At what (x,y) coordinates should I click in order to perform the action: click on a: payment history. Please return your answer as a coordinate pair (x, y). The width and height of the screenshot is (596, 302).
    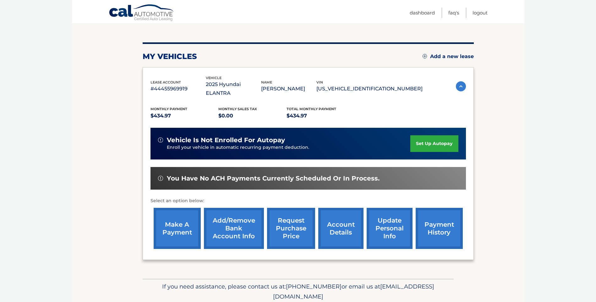
    Looking at the image, I should click on (439, 228).